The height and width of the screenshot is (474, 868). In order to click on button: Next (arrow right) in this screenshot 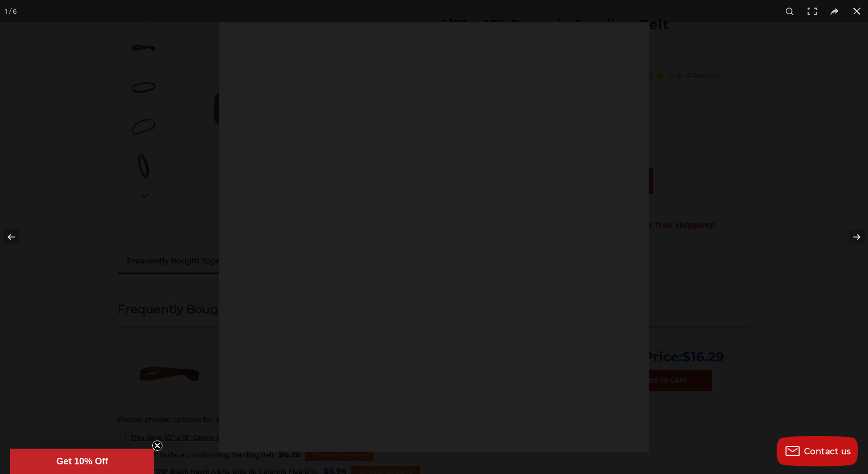, I will do `click(850, 237)`.